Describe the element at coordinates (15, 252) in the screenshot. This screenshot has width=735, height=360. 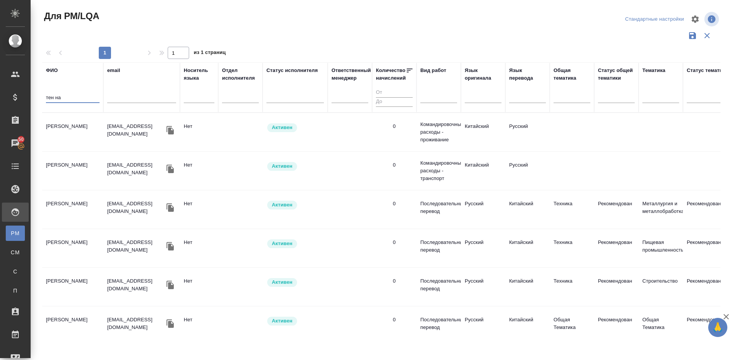
I see `a: CM` at that location.